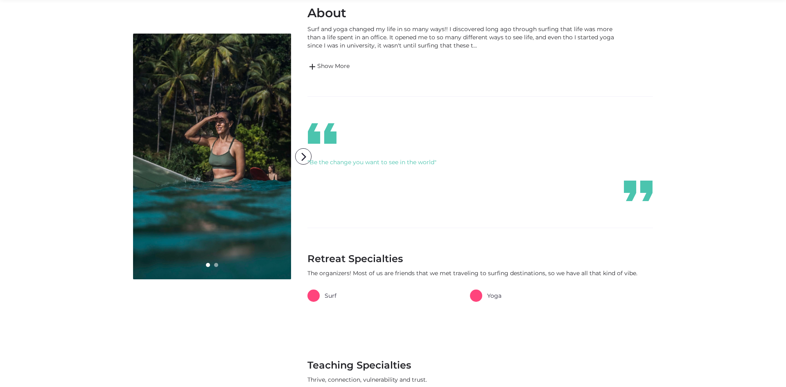  I want to click on h2: About, so click(480, 13).